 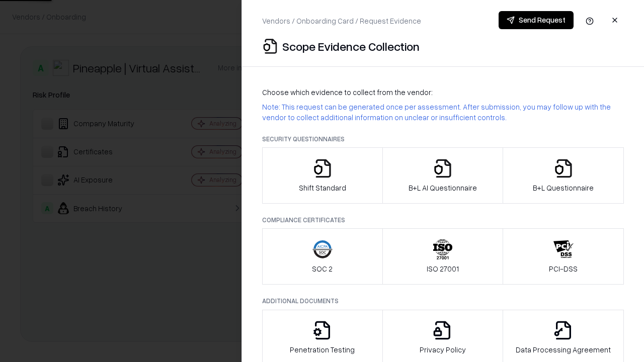 I want to click on p: Additional Documents, so click(x=442, y=301).